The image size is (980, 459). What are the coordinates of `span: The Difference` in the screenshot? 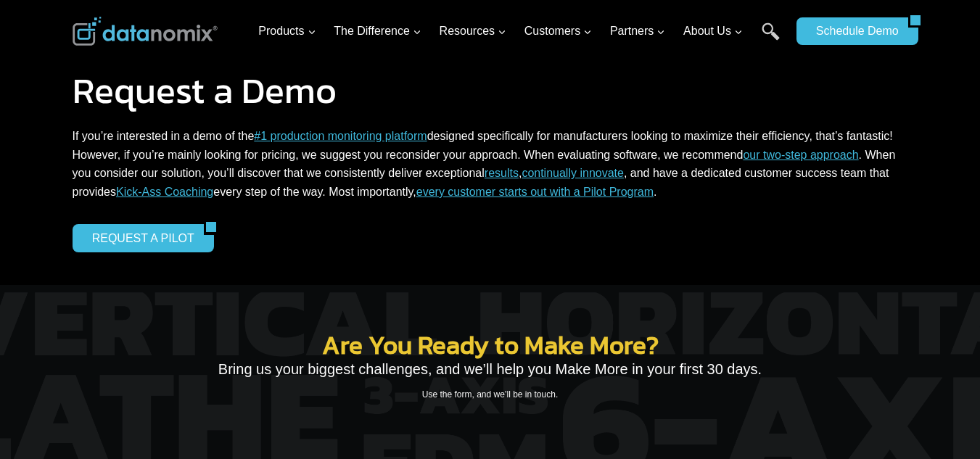 It's located at (377, 31).